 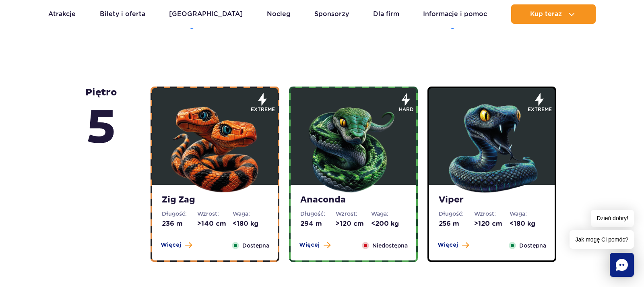 What do you see at coordinates (621, 264) in the screenshot?
I see `div: Chat` at bounding box center [621, 264].